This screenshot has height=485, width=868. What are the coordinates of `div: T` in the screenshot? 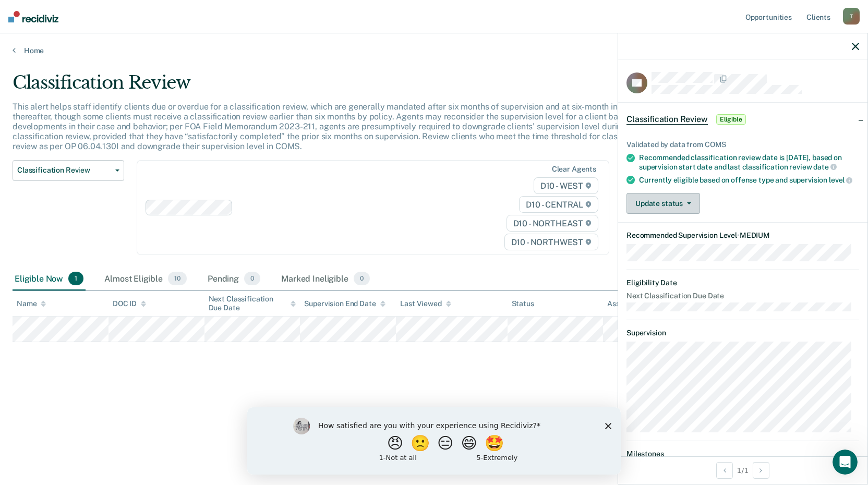 It's located at (851, 16).